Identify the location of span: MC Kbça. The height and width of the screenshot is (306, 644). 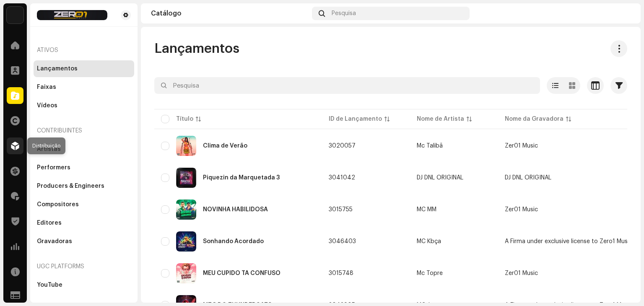
(454, 241).